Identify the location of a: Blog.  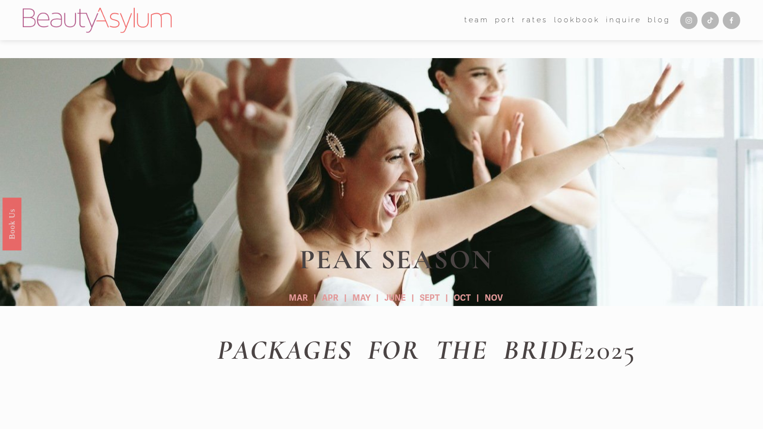
(659, 20).